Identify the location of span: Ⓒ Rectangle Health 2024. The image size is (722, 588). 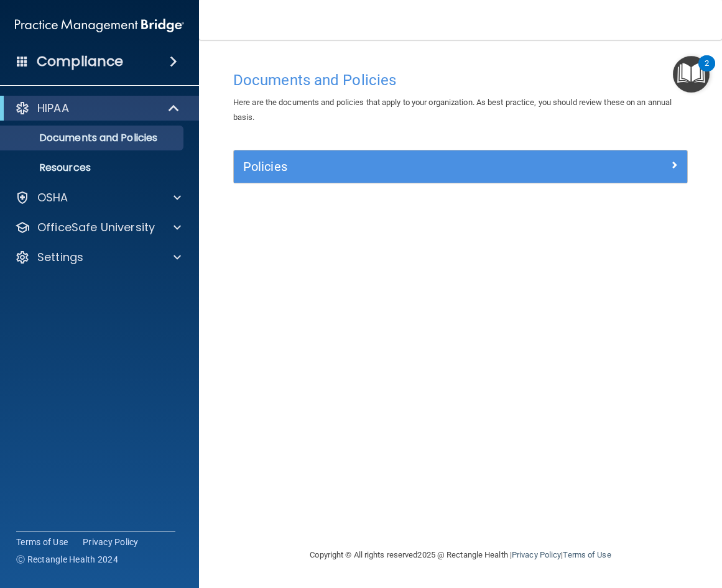
(67, 560).